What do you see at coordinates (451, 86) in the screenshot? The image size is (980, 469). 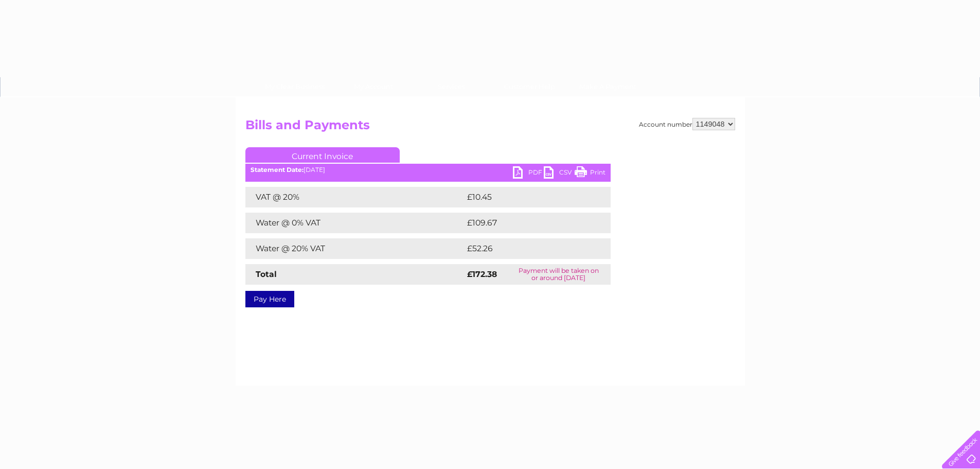 I see `a: Services` at bounding box center [451, 86].